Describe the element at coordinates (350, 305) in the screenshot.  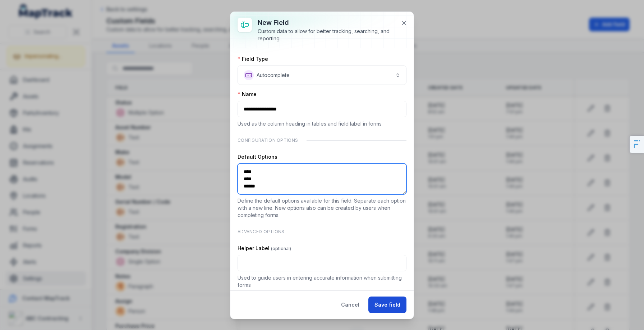
I see `button: Cancel` at that location.